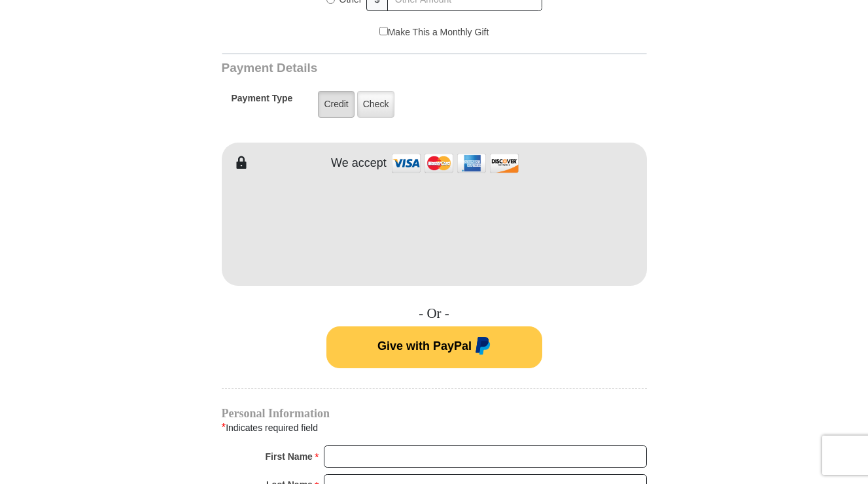 Image resolution: width=868 pixels, height=484 pixels. What do you see at coordinates (456, 163) in the screenshot?
I see `img: credit cards accepted` at bounding box center [456, 163].